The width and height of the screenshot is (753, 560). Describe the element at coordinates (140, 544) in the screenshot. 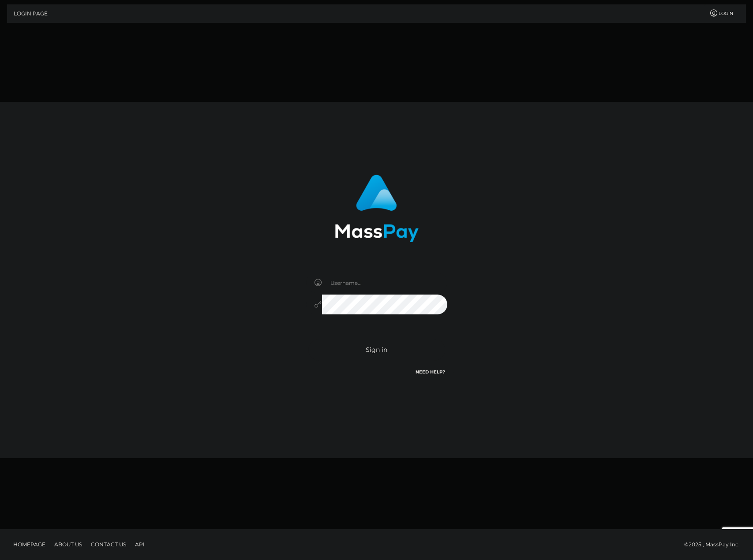

I see `a: API` at that location.